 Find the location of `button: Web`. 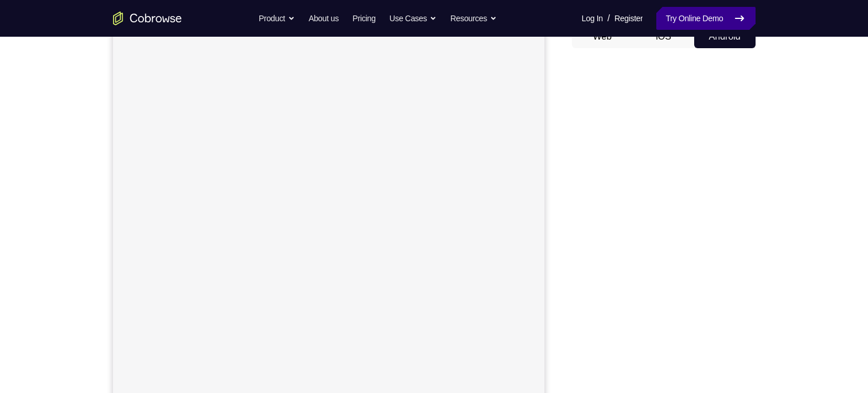

button: Web is located at coordinates (603, 37).